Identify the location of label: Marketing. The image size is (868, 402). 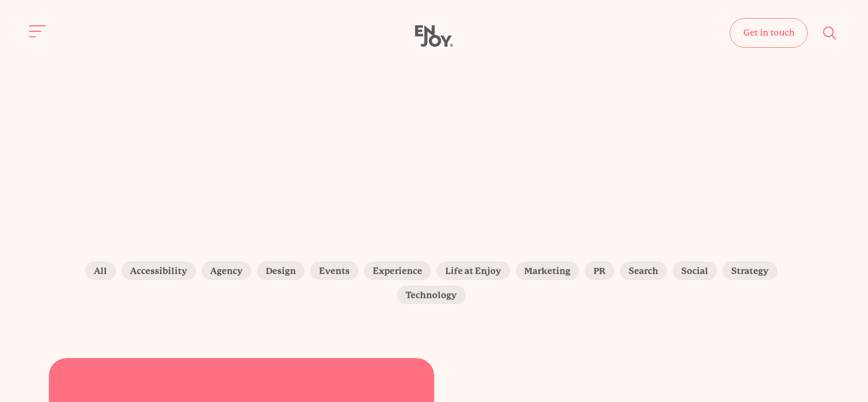
(548, 270).